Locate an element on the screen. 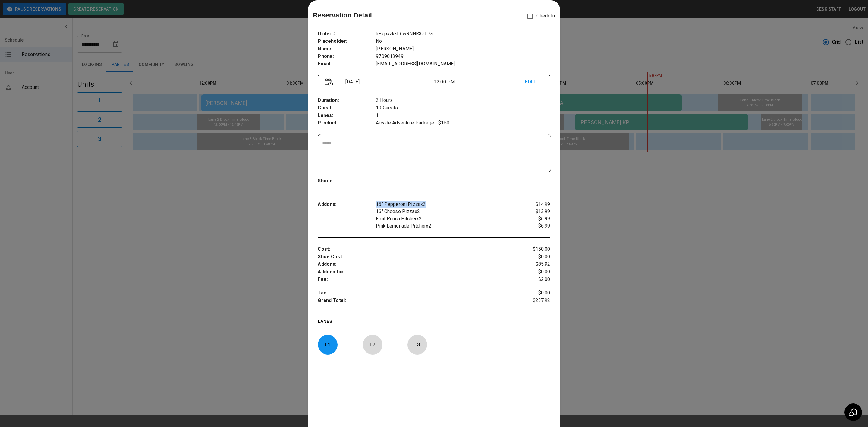 The image size is (868, 427). p: $14.99 is located at coordinates (531, 204).